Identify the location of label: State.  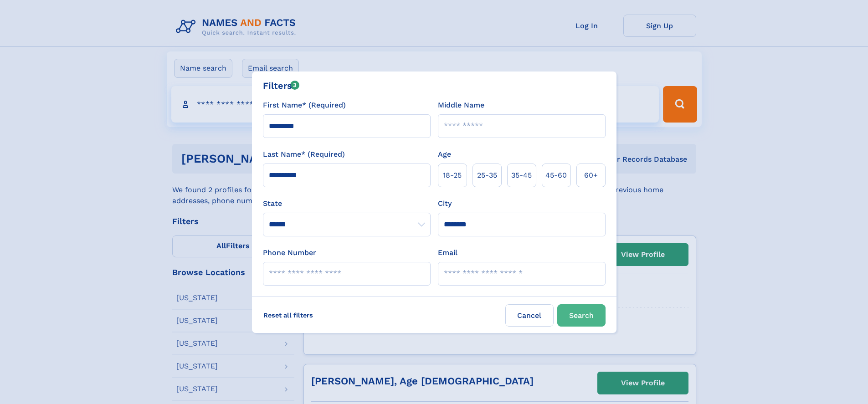
(347, 204).